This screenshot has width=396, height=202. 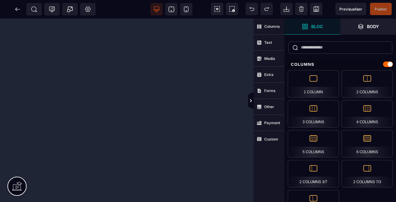 What do you see at coordinates (351, 9) in the screenshot?
I see `span: Preview` at bounding box center [351, 9].